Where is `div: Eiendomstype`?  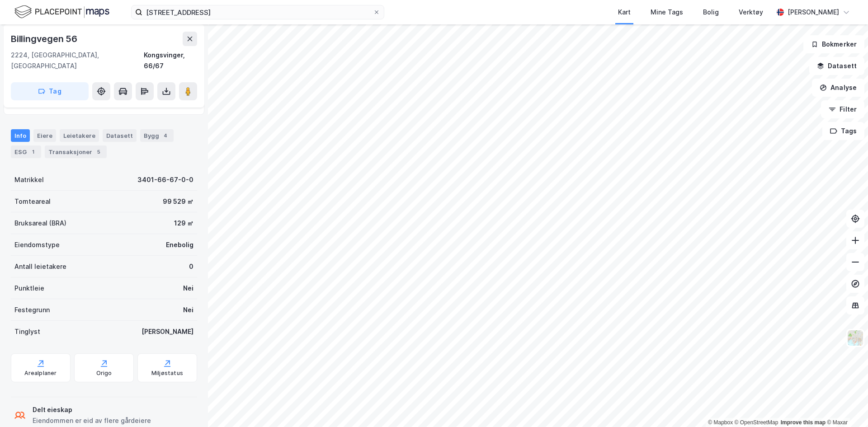
div: Eiendomstype is located at coordinates (37, 245).